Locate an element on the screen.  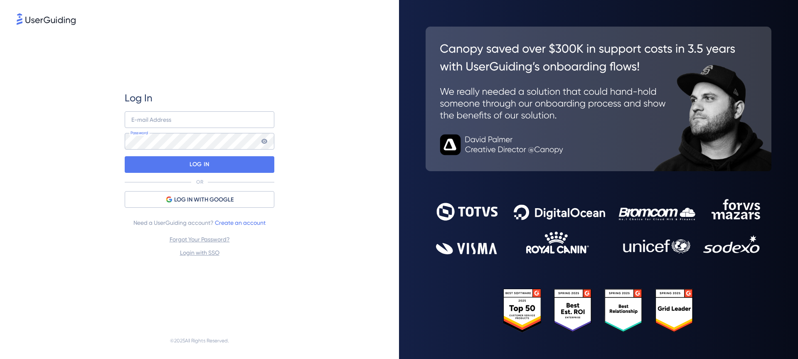
p: OR is located at coordinates (200, 182).